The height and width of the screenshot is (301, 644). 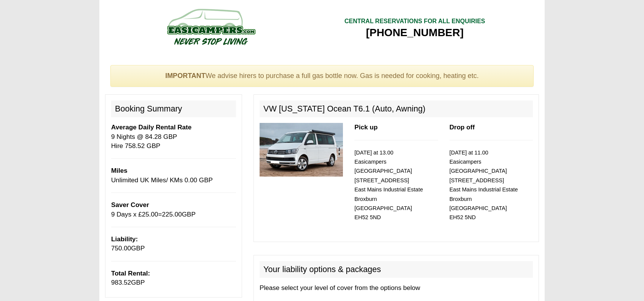 What do you see at coordinates (151, 127) in the screenshot?
I see `b: Average Daily Rental Rate` at bounding box center [151, 127].